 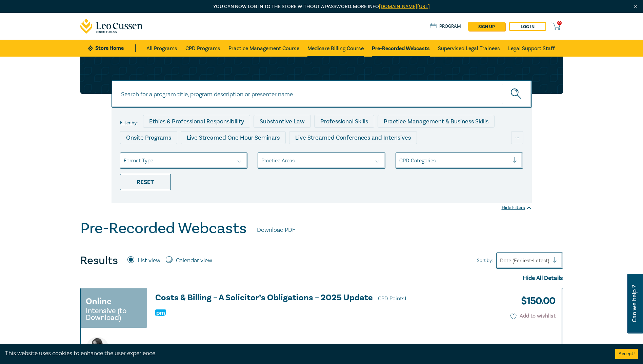 What do you see at coordinates (349, 154) in the screenshot?
I see `div: 10 CPD Point Packages` at bounding box center [349, 154].